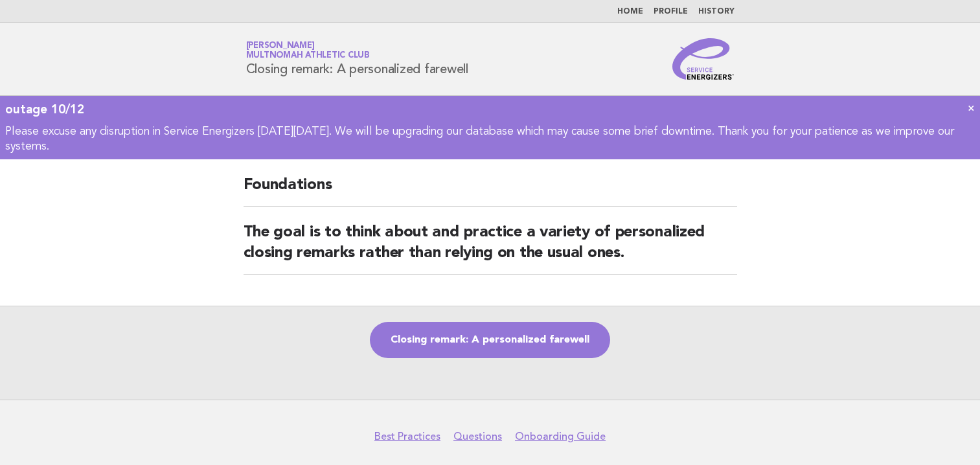  What do you see at coordinates (477, 436) in the screenshot?
I see `a: Questions` at bounding box center [477, 436].